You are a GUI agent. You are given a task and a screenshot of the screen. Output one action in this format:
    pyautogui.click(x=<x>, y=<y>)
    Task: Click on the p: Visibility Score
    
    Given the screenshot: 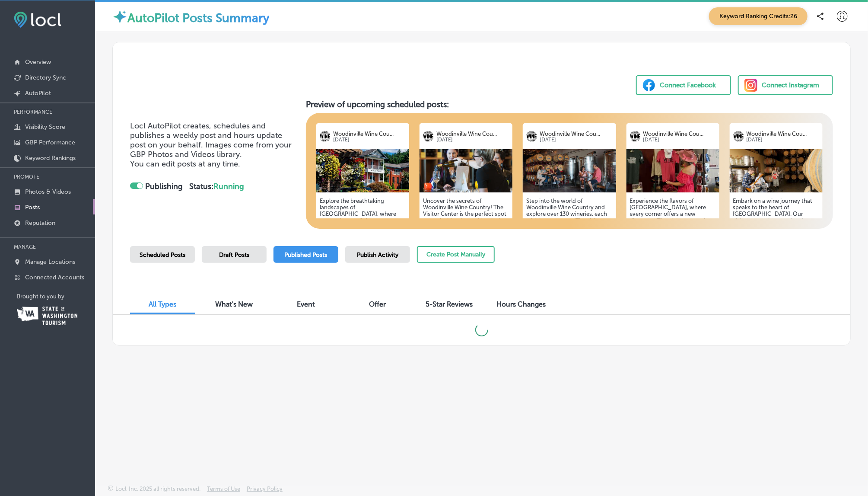 What is the action you would take?
    pyautogui.click(x=45, y=126)
    